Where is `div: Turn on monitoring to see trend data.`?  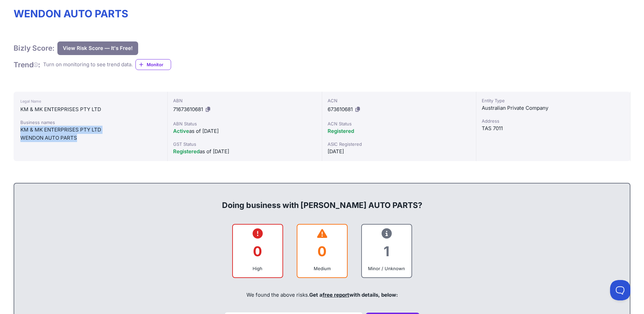
div: Turn on monitoring to see trend data. is located at coordinates (88, 64).